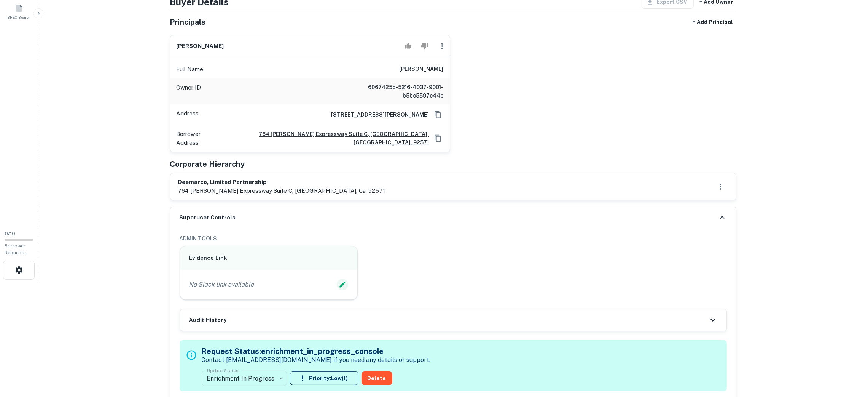 This screenshot has width=868, height=397. Describe the element at coordinates (188, 22) in the screenshot. I see `h5: Principals` at that location.